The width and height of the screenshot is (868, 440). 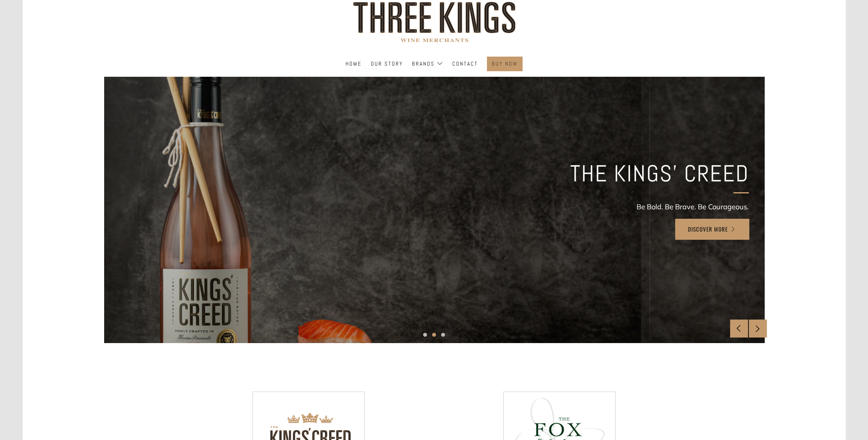 What do you see at coordinates (712, 229) in the screenshot?
I see `a: Discover More` at bounding box center [712, 229].